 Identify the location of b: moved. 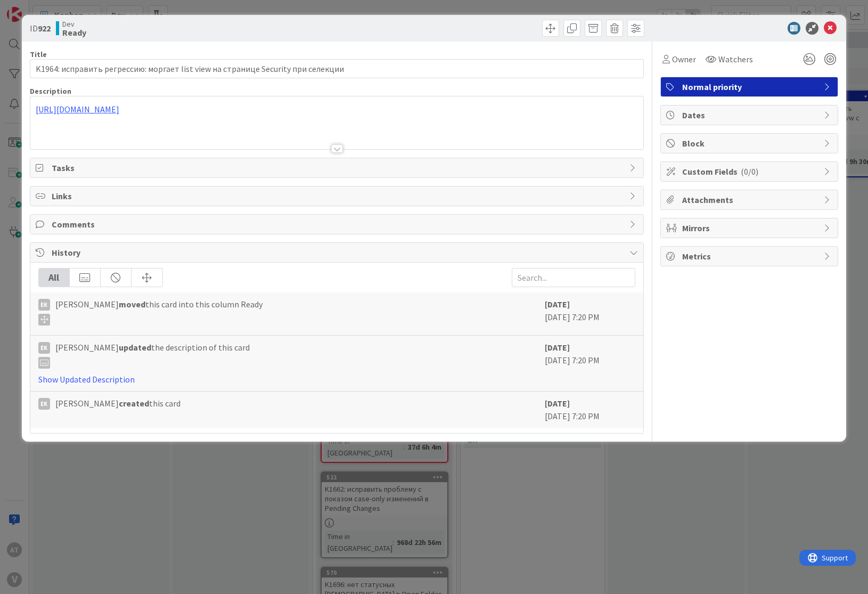
(132, 304).